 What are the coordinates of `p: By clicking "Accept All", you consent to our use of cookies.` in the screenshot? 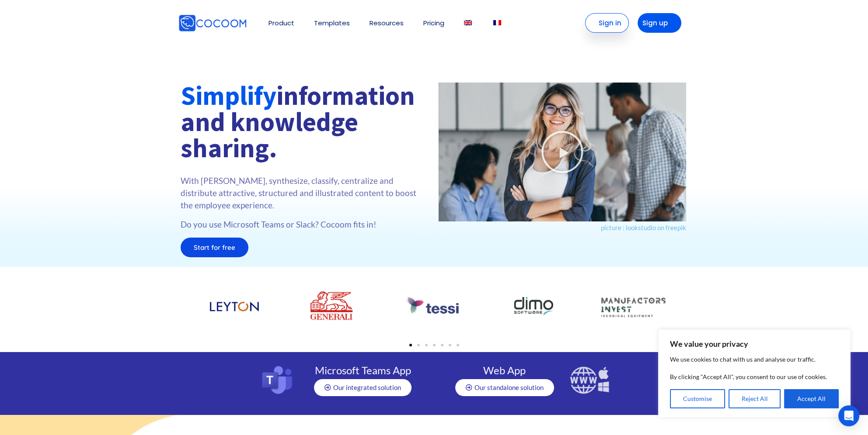 It's located at (754, 377).